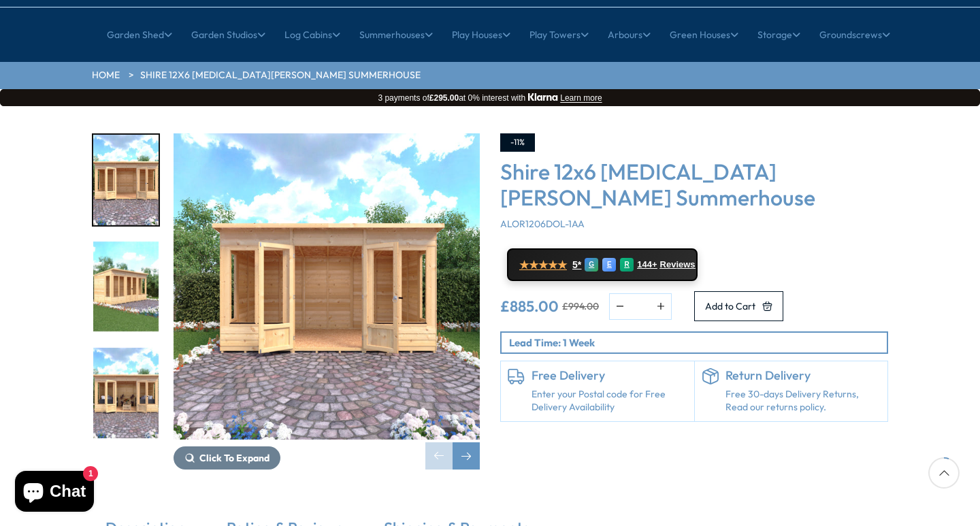  Describe the element at coordinates (855, 35) in the screenshot. I see `a: Groundscrews` at that location.